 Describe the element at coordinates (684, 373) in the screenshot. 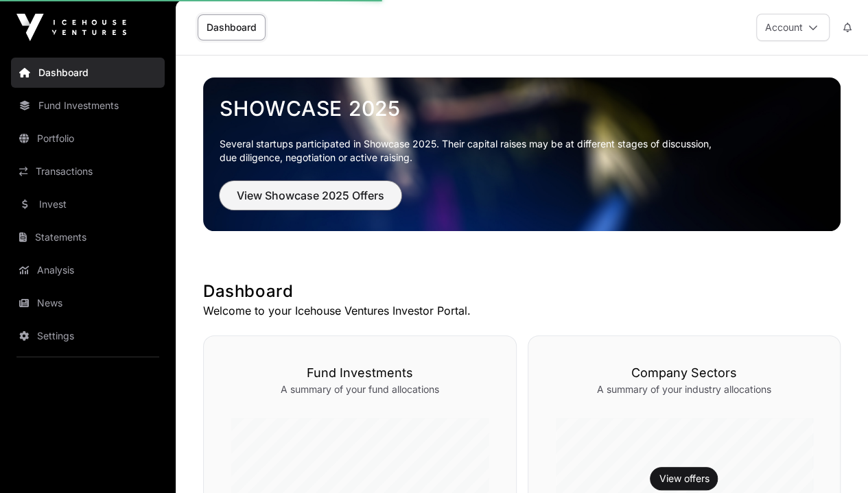

I see `h3: Company Sectors` at that location.